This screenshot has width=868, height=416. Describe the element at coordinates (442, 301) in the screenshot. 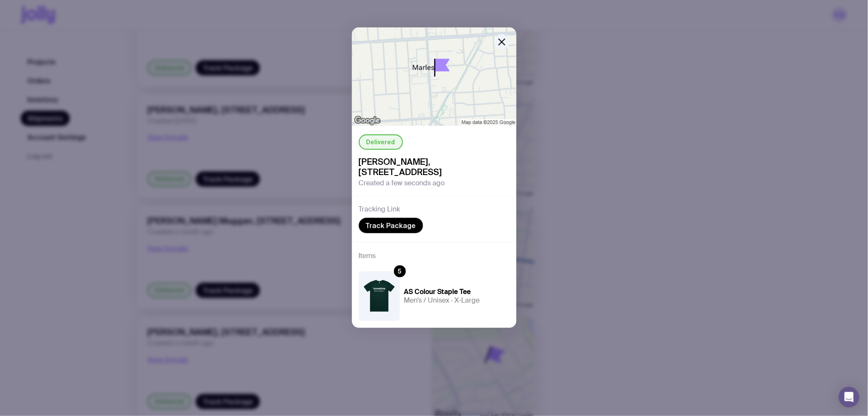

I see `h5: Men’s / Unisex · X-Large` at that location.